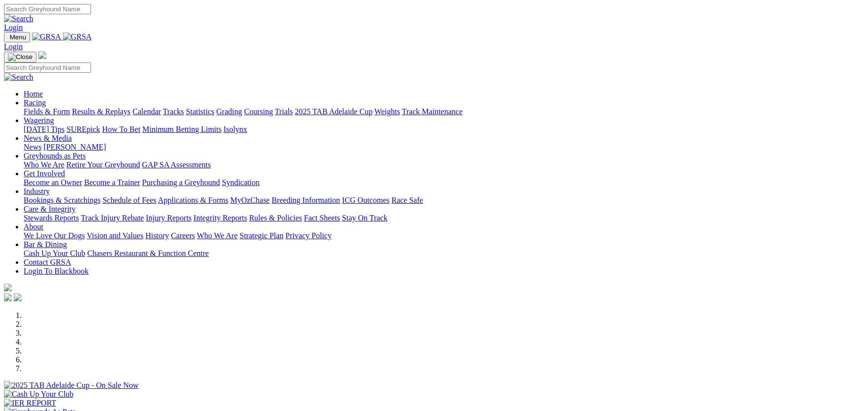 This screenshot has height=411, width=868. What do you see at coordinates (56, 271) in the screenshot?
I see `a: Login To Blackbook` at bounding box center [56, 271].